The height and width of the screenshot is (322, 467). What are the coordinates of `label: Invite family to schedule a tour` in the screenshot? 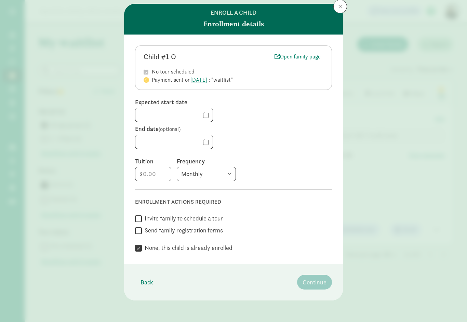 It's located at (182, 219).